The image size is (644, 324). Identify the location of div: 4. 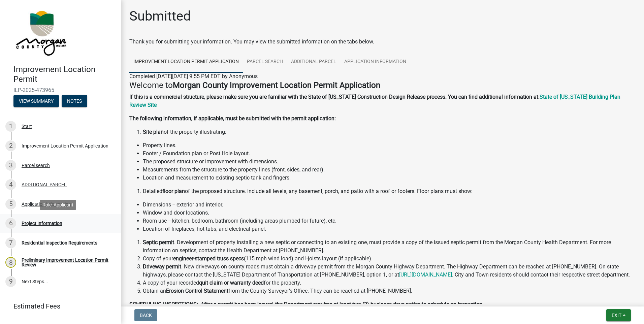
(11, 184).